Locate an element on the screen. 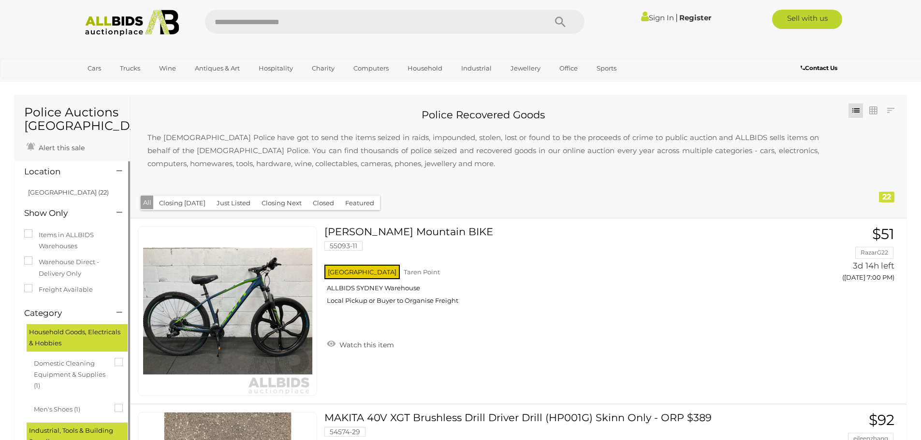  button: Closed is located at coordinates (323, 203).